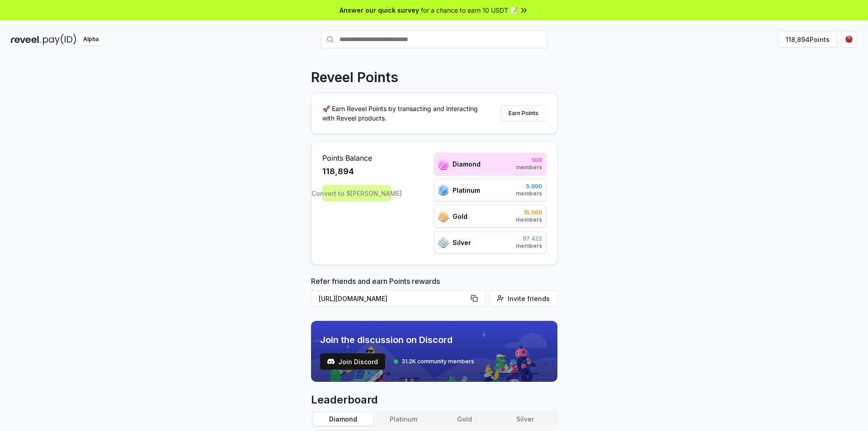 The image size is (868, 431). What do you see at coordinates (91, 40) in the screenshot?
I see `div: Alpha` at bounding box center [91, 40].